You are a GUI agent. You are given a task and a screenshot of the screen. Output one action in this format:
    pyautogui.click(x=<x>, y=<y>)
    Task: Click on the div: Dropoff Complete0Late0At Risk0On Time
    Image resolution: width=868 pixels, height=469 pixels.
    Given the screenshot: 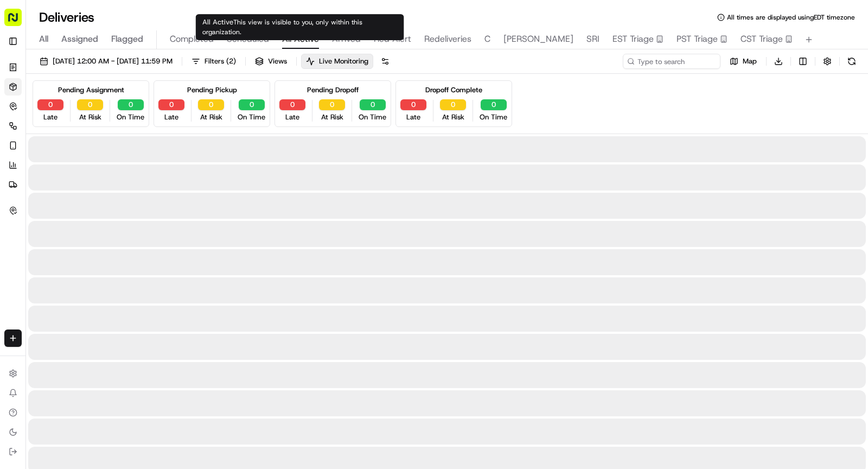 What is the action you would take?
    pyautogui.click(x=454, y=104)
    